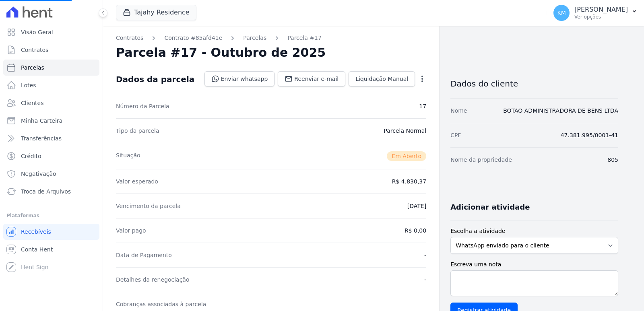  Describe the element at coordinates (131, 230) in the screenshot. I see `dt: Valor pago` at that location.